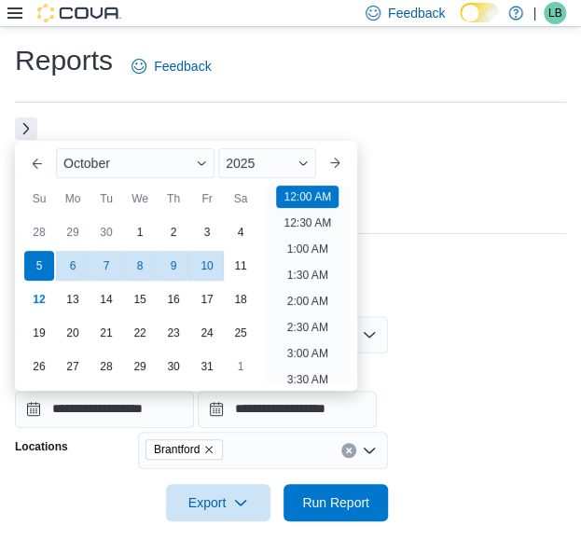 The width and height of the screenshot is (581, 539). Describe the element at coordinates (241, 199) in the screenshot. I see `div: Sa` at that location.